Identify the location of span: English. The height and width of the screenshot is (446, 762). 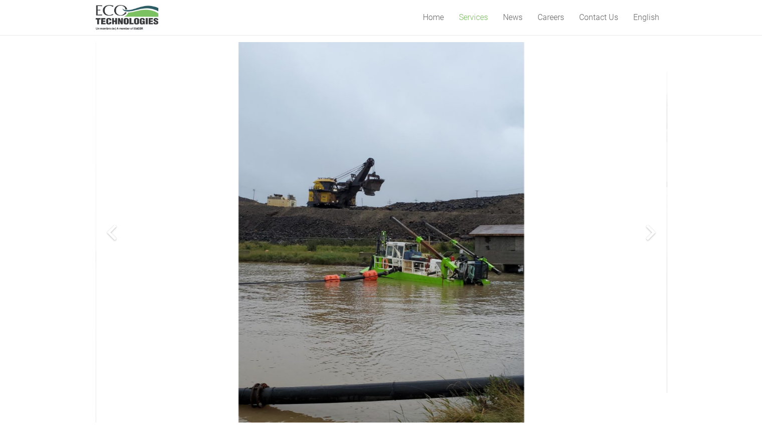
(646, 17).